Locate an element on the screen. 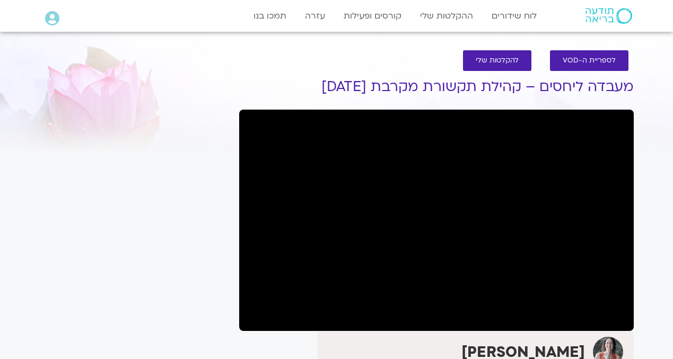 The image size is (673, 359). a: עזרה is located at coordinates (315, 16).